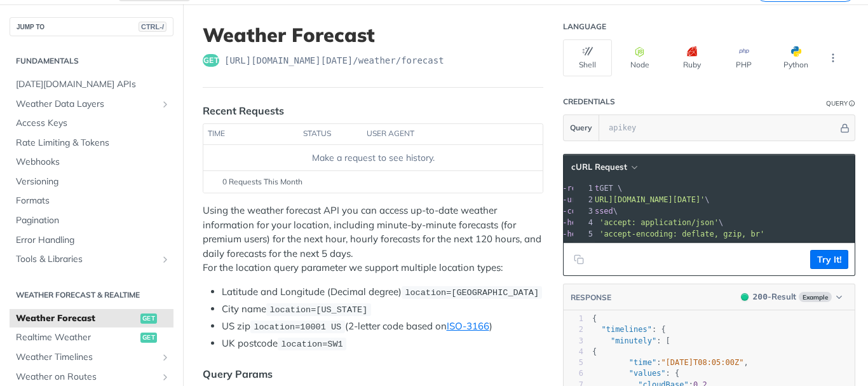  Describe the element at coordinates (837, 103) in the screenshot. I see `div: Query` at that location.